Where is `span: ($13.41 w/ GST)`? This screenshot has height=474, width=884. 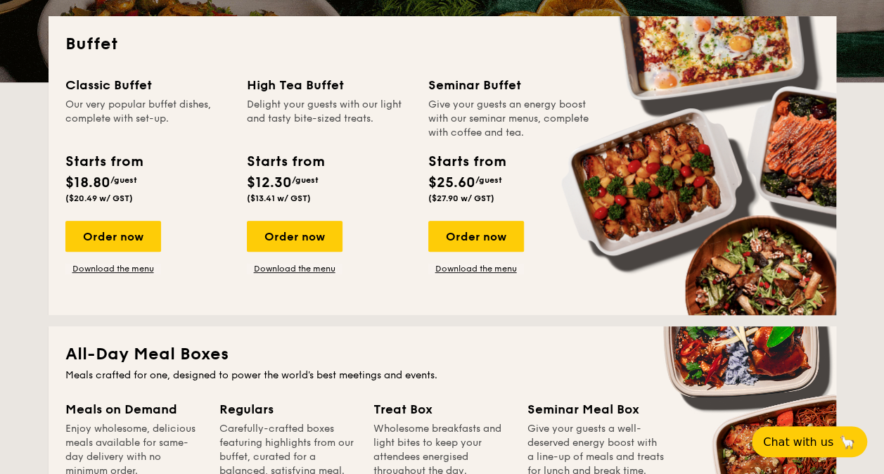 span: ($13.41 w/ GST) is located at coordinates (278, 198).